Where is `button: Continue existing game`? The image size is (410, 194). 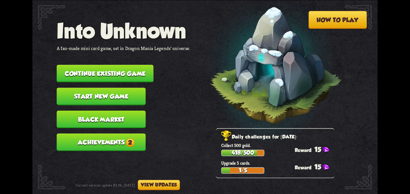 button: Continue existing game is located at coordinates (105, 74).